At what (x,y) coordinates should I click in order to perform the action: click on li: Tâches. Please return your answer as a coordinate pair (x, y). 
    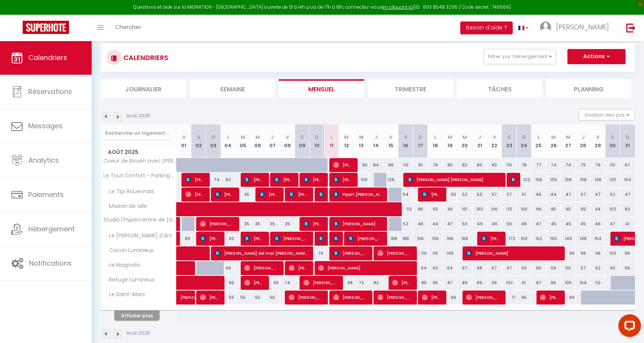
    Looking at the image, I should click on (500, 89).